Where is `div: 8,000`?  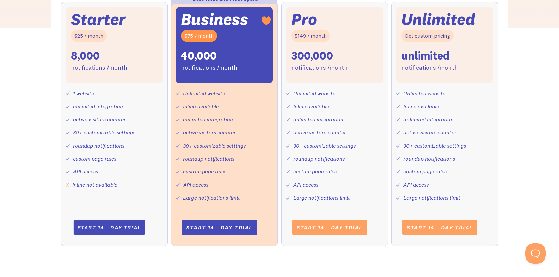 div: 8,000 is located at coordinates (85, 56).